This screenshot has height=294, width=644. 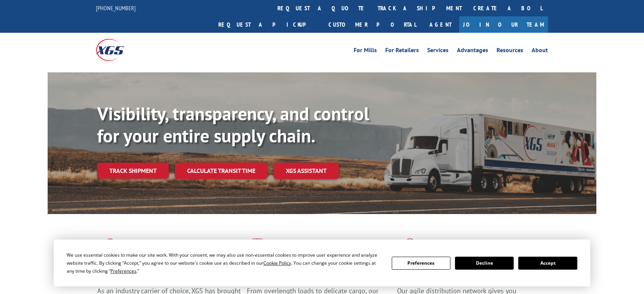 What do you see at coordinates (133, 171) in the screenshot?
I see `a: Track shipment` at bounding box center [133, 171].